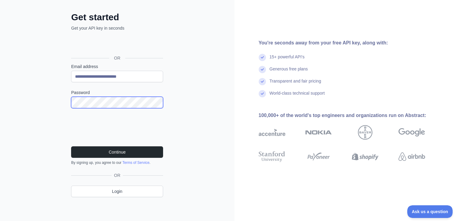 This screenshot has width=459, height=221. I want to click on img: accenture, so click(272, 133).